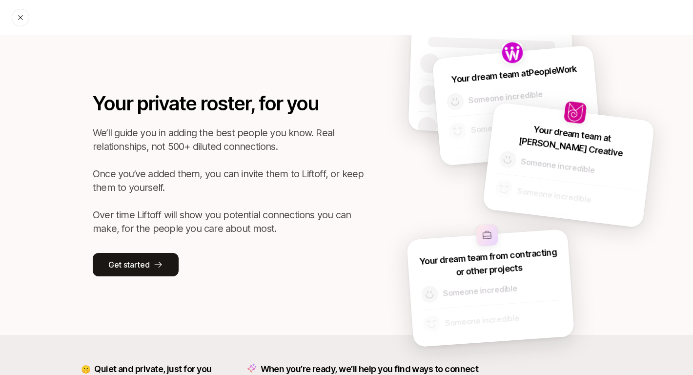 This screenshot has width=693, height=375. Describe the element at coordinates (514, 74) in the screenshot. I see `p: Your dream team at PeopleWork` at that location.